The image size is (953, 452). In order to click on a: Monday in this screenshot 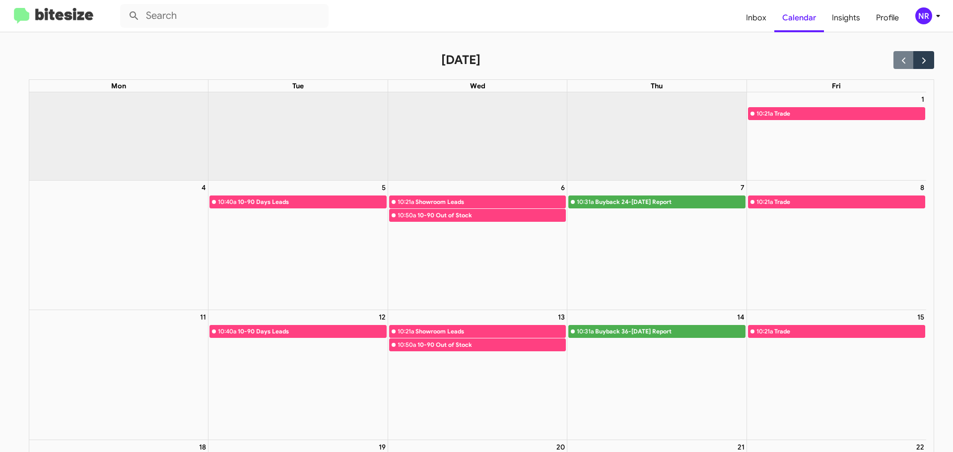, I will do `click(119, 86)`.